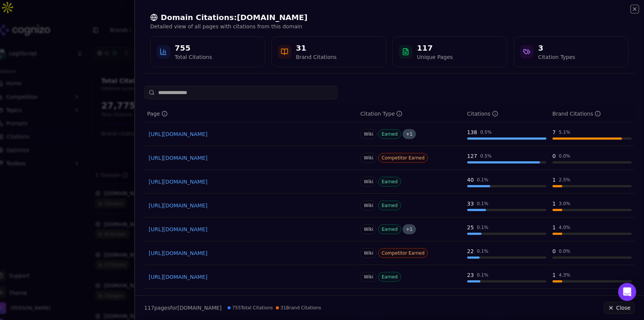 This screenshot has height=320, width=644. I want to click on div: Unique Pages, so click(435, 57).